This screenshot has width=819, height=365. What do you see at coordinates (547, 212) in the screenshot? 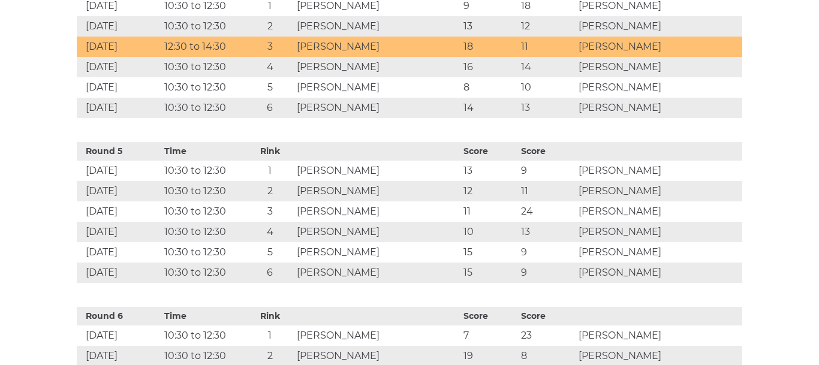
I see `td: 24` at bounding box center [547, 212].